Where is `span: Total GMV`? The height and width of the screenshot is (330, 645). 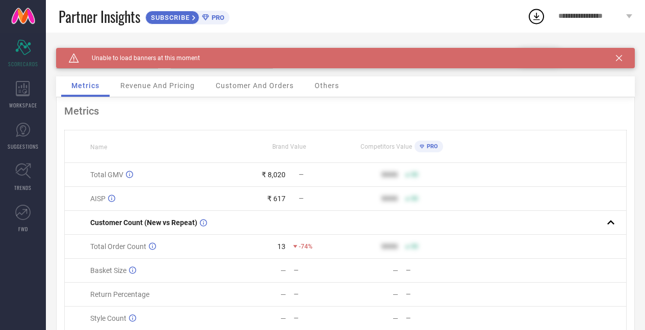 span: Total GMV is located at coordinates (107, 175).